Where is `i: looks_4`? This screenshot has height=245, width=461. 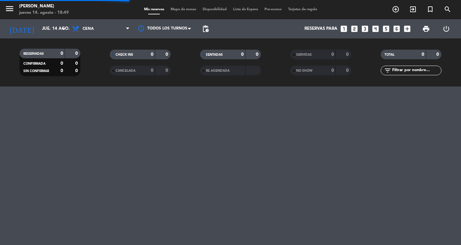
i: looks_4 is located at coordinates (376, 29).